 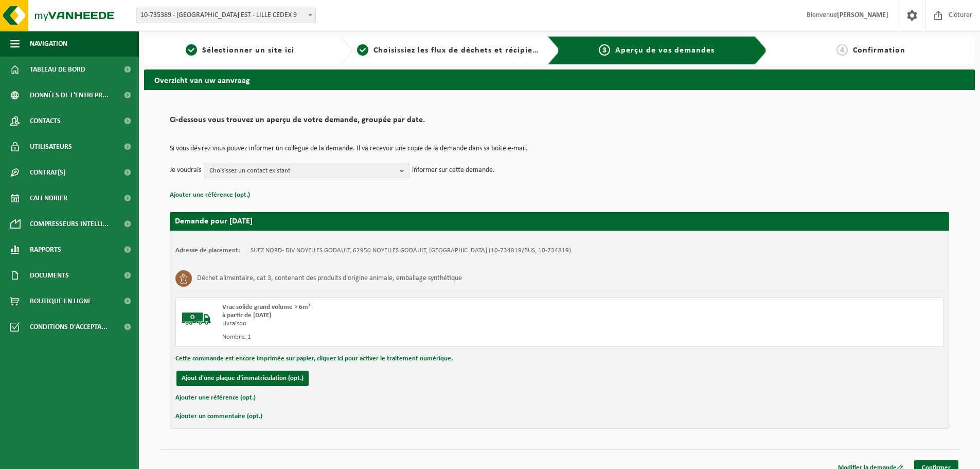 What do you see at coordinates (45, 121) in the screenshot?
I see `span: Contacts` at bounding box center [45, 121].